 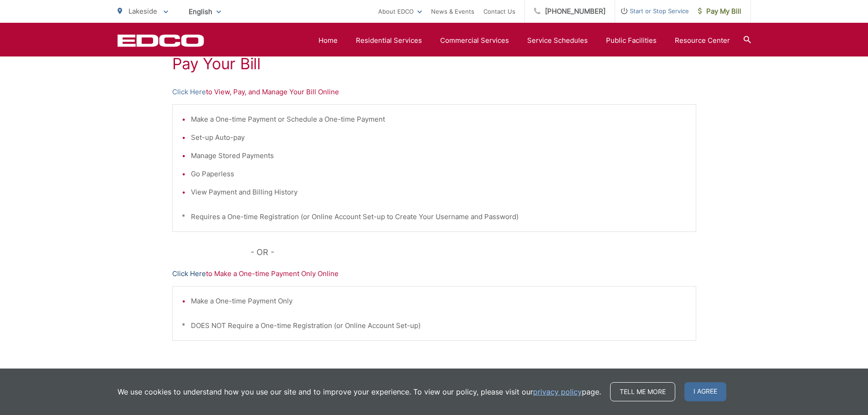 What do you see at coordinates (358, 392) in the screenshot?
I see `p: We use cookies to understand how you use our site and to improve your experience. To view our pol...` at bounding box center [358, 392].